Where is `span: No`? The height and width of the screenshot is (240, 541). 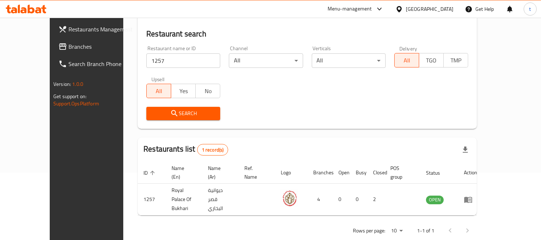 span: No is located at coordinates (208, 91).